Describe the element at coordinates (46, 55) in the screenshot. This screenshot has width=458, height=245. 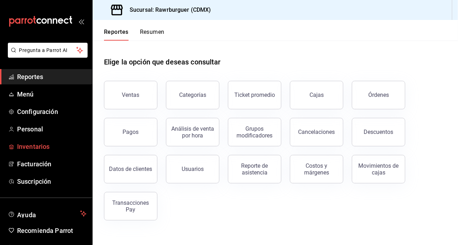
I see `a: Pregunta a Parrot AI` at that location.